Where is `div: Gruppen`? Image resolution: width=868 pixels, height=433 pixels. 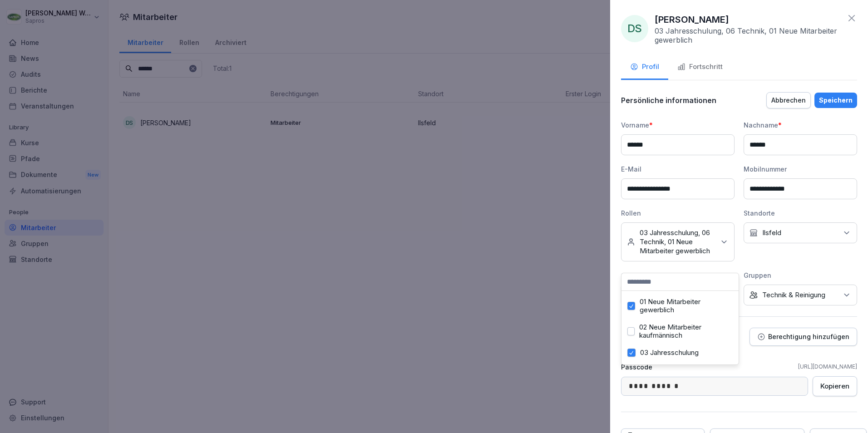
div: Gruppen is located at coordinates (800, 275).